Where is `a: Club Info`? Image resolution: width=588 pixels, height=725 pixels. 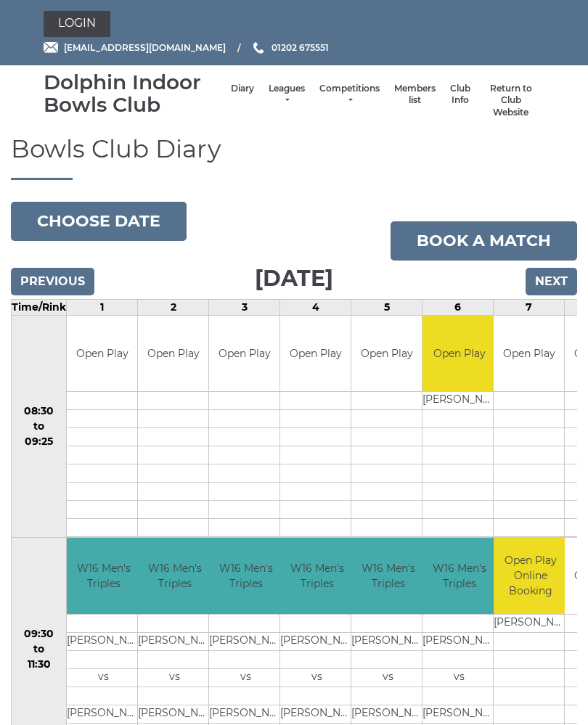 a: Club Info is located at coordinates (461, 94).